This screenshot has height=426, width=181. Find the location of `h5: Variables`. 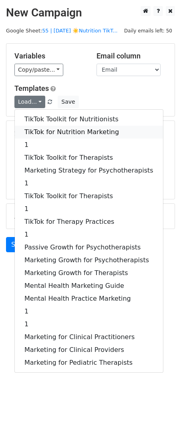

h5: Variables is located at coordinates (49, 56).